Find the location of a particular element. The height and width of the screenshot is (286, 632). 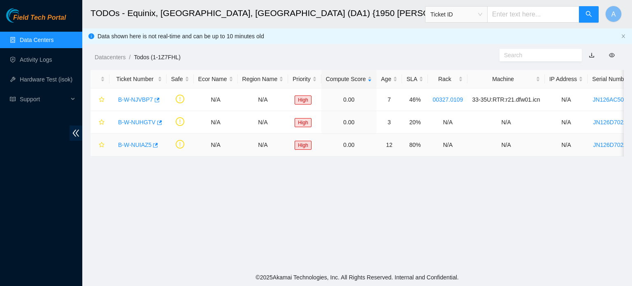

td: 33-35U:RTR:r21.dfw01.icn is located at coordinates (506, 100).